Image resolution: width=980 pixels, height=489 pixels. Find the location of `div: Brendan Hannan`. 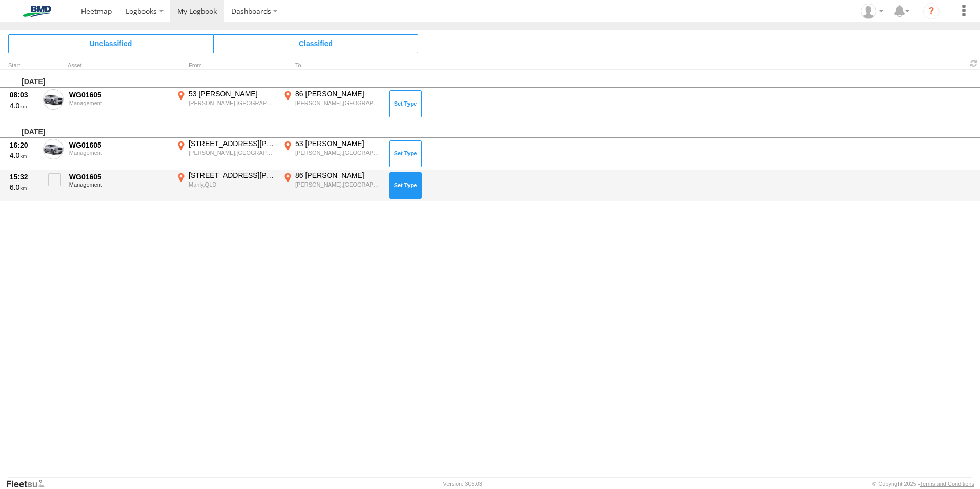

div: Brendan Hannan is located at coordinates (872, 11).